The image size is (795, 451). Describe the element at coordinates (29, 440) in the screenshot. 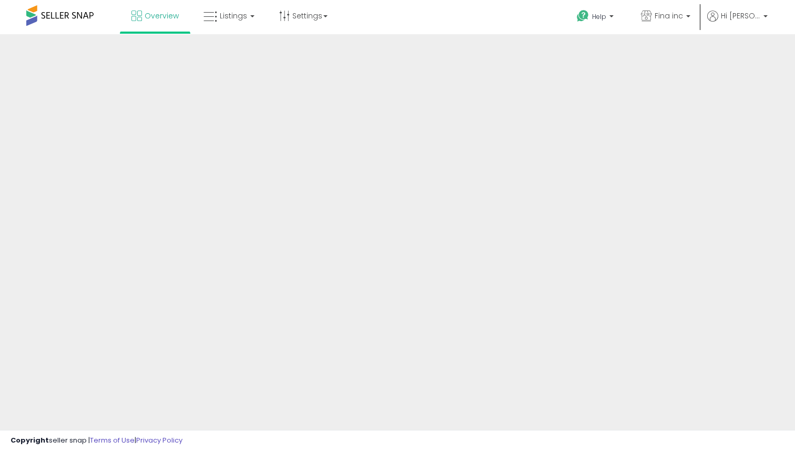

I see `strong: Copyright` at that location.